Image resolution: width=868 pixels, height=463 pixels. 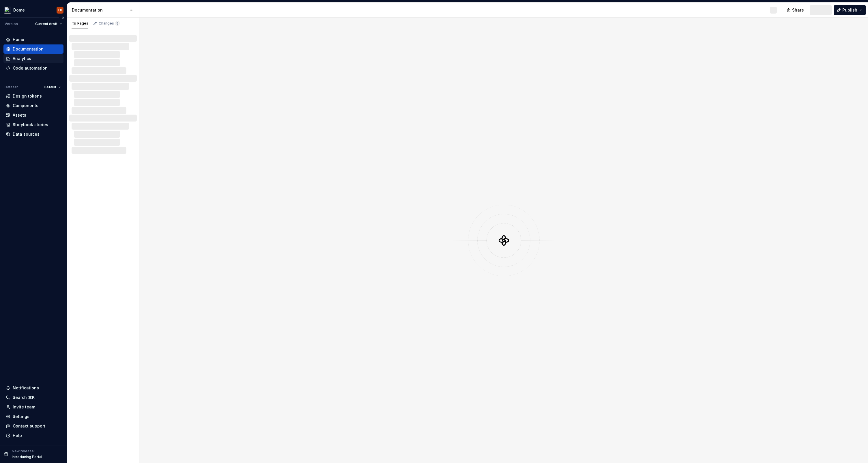 What do you see at coordinates (33, 125) in the screenshot?
I see `a: Storybook stories` at bounding box center [33, 125].